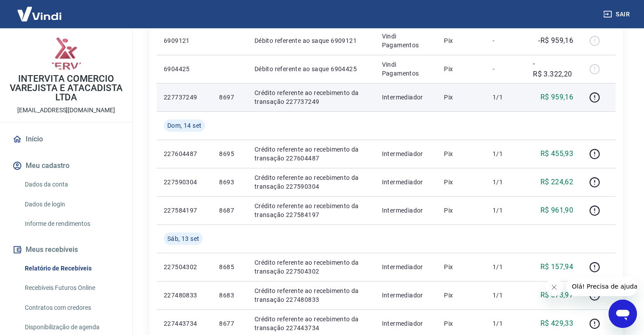 The width and height of the screenshot is (644, 335). Describe the element at coordinates (557, 267) in the screenshot. I see `p: R$ 157,94` at that location.